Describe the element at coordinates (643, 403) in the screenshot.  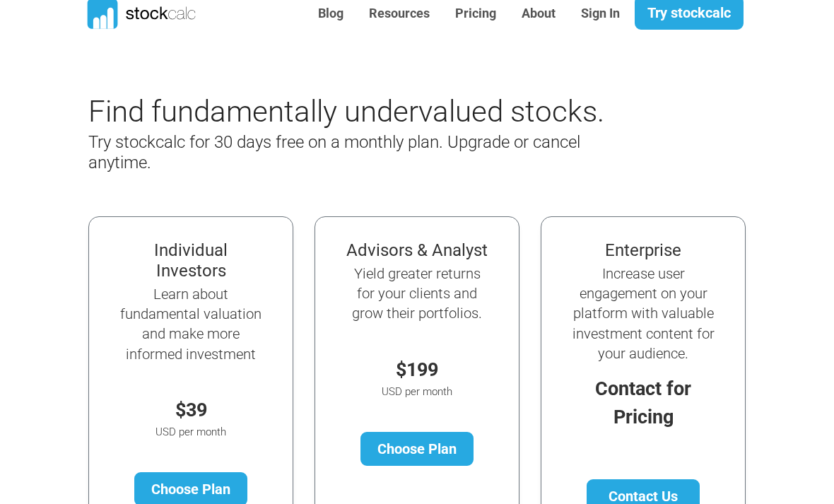
I see `p: Contact for Pricing` at that location.